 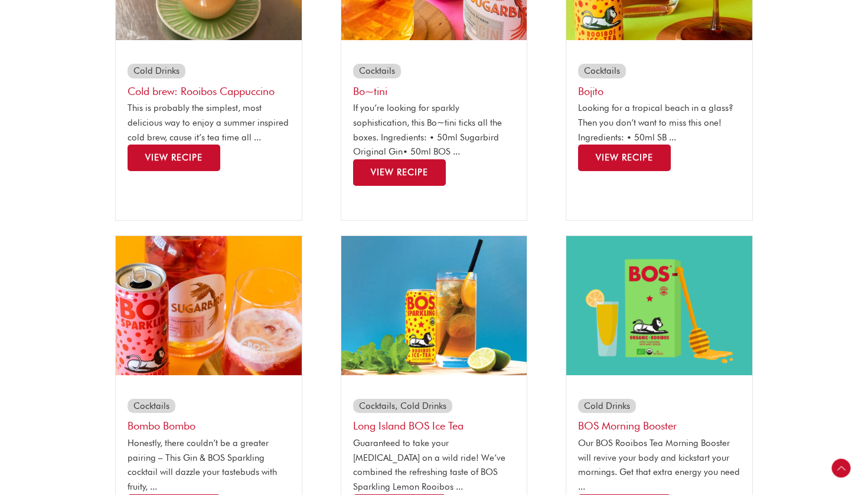 What do you see at coordinates (591, 91) in the screenshot?
I see `a: Bojito` at bounding box center [591, 91].